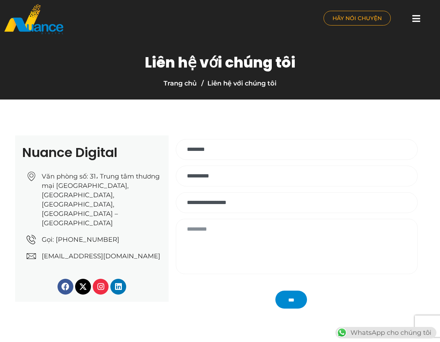  I want to click on a: nuance-qatar_logo, so click(110, 19).